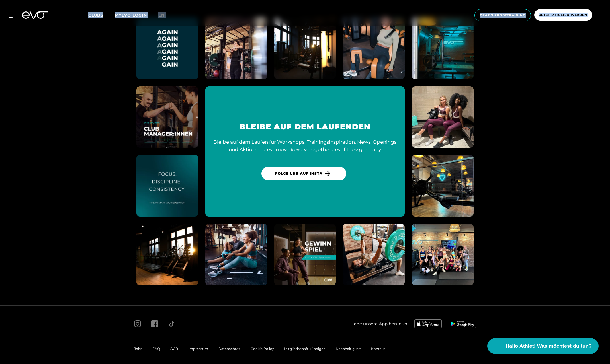  I want to click on a: Cookie Policy, so click(262, 348).